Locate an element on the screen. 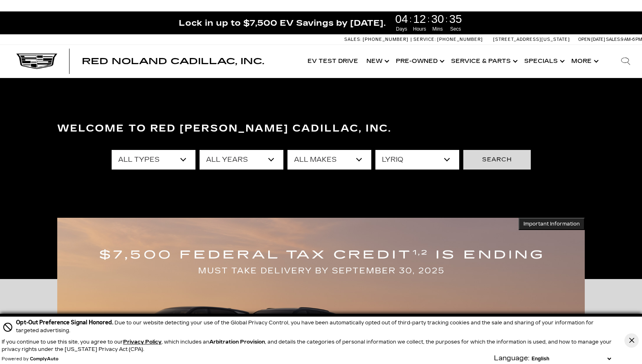 This screenshot has height=364, width=642. span: Red Noland Cadillac, Inc. is located at coordinates (173, 61).